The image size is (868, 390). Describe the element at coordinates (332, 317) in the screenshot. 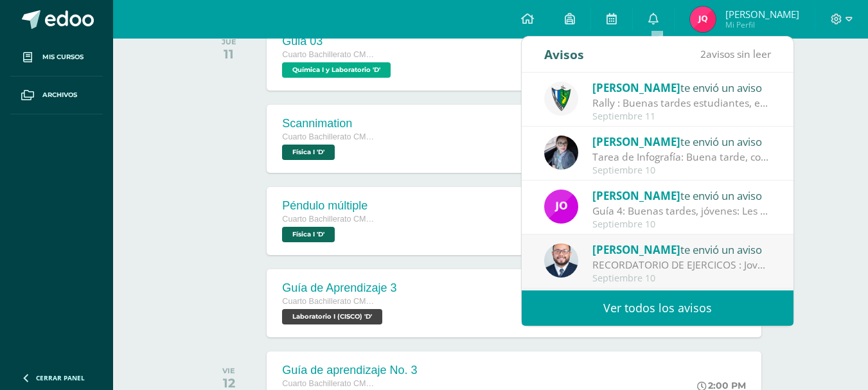

I see `span: Laboratorio I (CISCO) 'D'` at that location.